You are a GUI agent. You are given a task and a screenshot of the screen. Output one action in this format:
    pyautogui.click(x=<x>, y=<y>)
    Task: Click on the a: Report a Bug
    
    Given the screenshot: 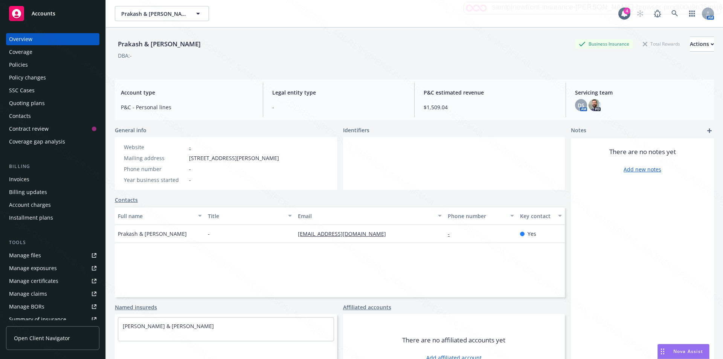 What is the action you would take?
    pyautogui.click(x=657, y=14)
    